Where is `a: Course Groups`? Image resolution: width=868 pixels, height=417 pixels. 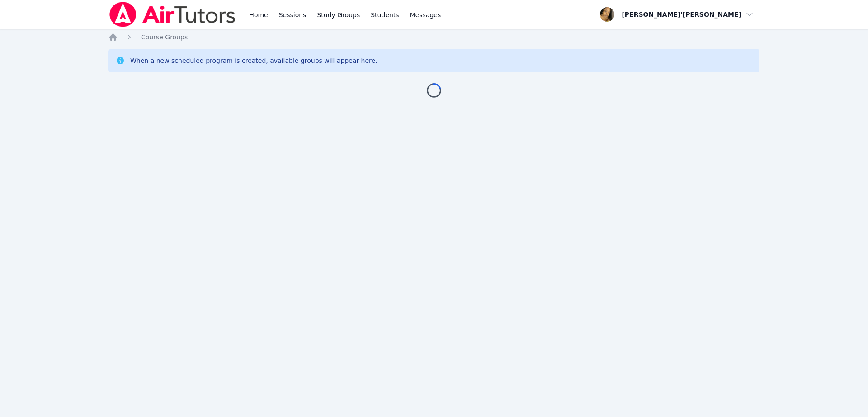 a: Course Groups is located at coordinates (164, 38).